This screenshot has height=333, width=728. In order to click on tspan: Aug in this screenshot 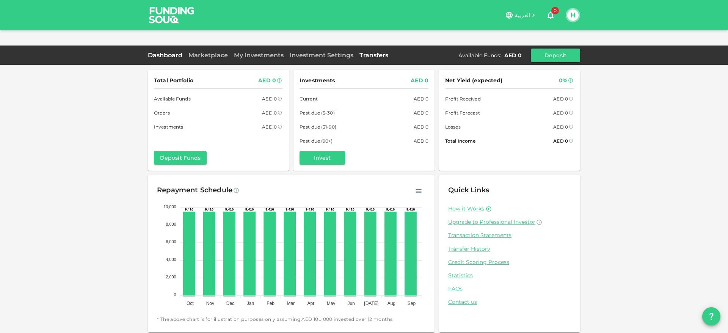, I will do `click(391, 303)`.